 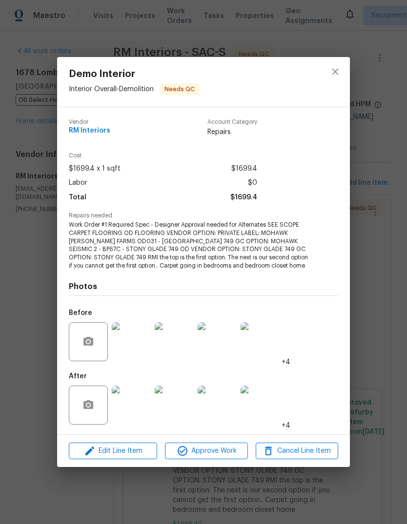 I want to click on h5: Before, so click(x=80, y=313).